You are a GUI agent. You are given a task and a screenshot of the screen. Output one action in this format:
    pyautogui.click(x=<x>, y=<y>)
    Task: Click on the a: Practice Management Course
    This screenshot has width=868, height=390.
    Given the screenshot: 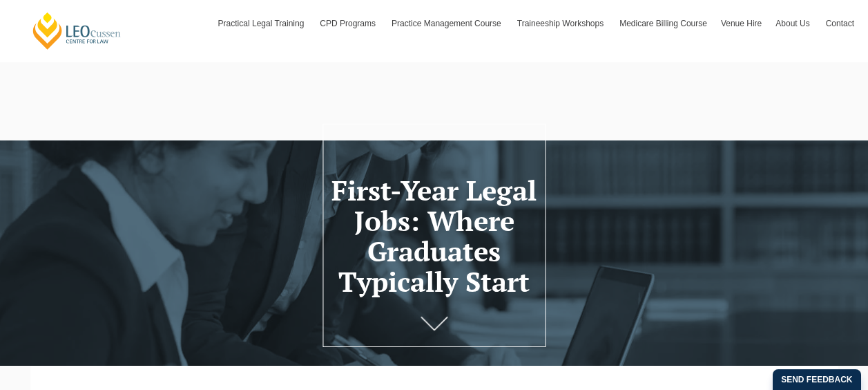 What is the action you would take?
    pyautogui.click(x=447, y=24)
    